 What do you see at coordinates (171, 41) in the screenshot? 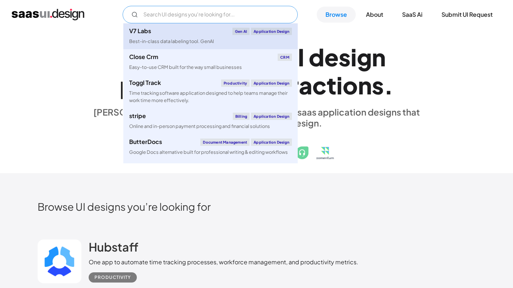
I see `div: Best-in-class data labeling tool. GenAI` at bounding box center [171, 41].